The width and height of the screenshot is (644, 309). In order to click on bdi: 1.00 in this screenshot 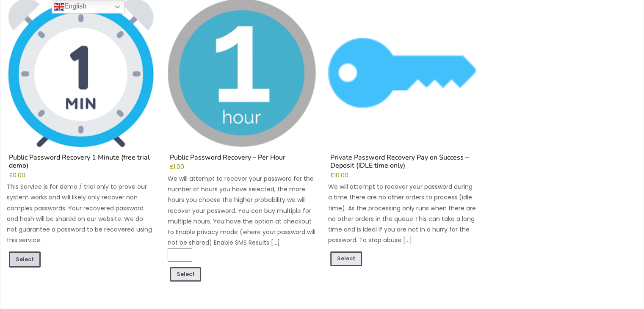, I will do `click(177, 166)`.